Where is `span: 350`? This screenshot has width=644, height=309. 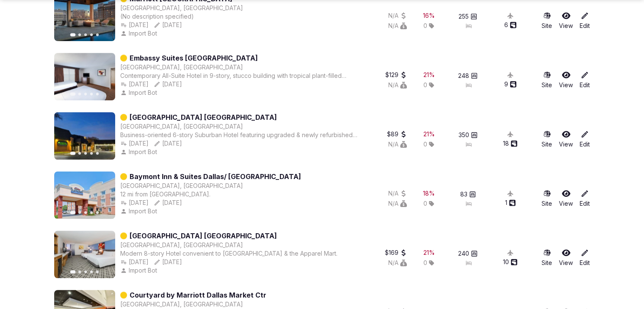
span: 350 is located at coordinates (464, 135).